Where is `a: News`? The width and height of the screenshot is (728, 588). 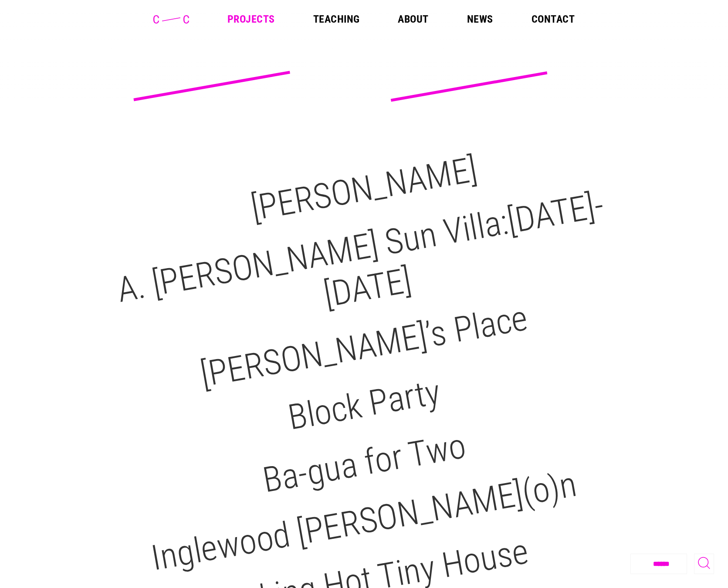 a: News is located at coordinates (480, 19).